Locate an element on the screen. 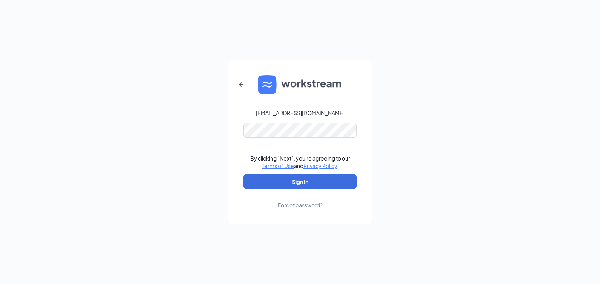  a: Privacy Policy is located at coordinates (320, 166).